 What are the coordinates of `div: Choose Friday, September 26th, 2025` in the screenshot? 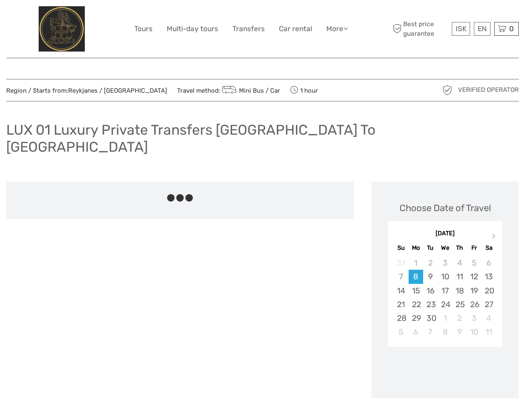 It's located at (474, 304).